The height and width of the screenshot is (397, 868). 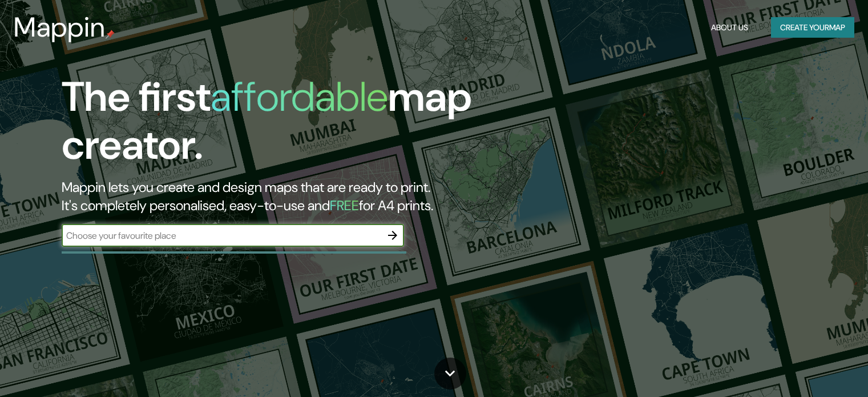 I want to click on h5: FREE, so click(x=344, y=205).